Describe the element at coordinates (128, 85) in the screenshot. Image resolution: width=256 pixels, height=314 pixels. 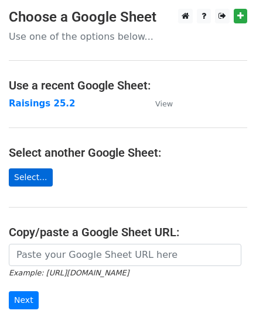
I see `h4: Use a recent Google Sheet:` at that location.